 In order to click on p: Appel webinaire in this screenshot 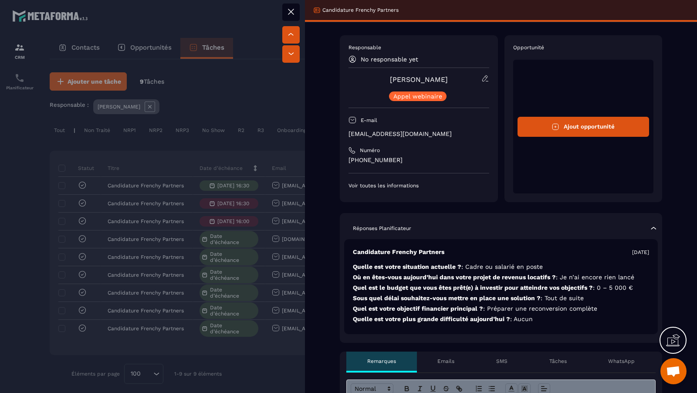, I will do `click(418, 96)`.